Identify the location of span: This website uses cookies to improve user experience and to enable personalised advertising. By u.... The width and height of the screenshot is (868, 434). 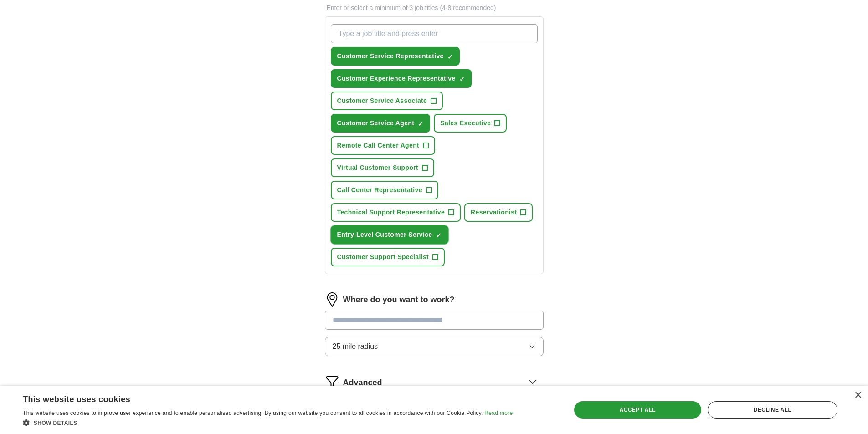
(253, 413).